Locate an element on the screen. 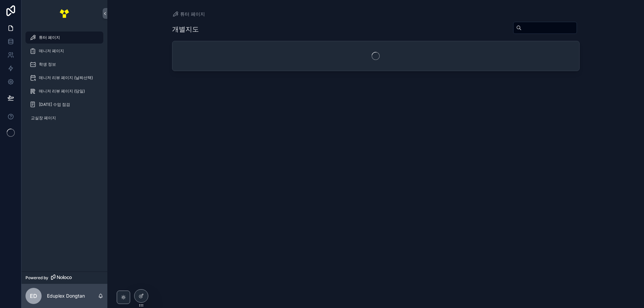  span: 매니저 페이지 is located at coordinates (51, 51).